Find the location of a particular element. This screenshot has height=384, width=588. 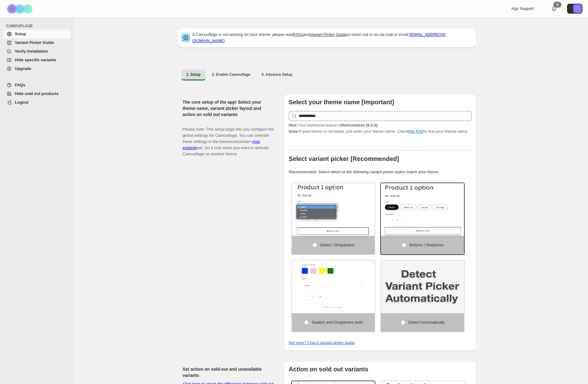

span: Hide specific variants is located at coordinates (36, 59).